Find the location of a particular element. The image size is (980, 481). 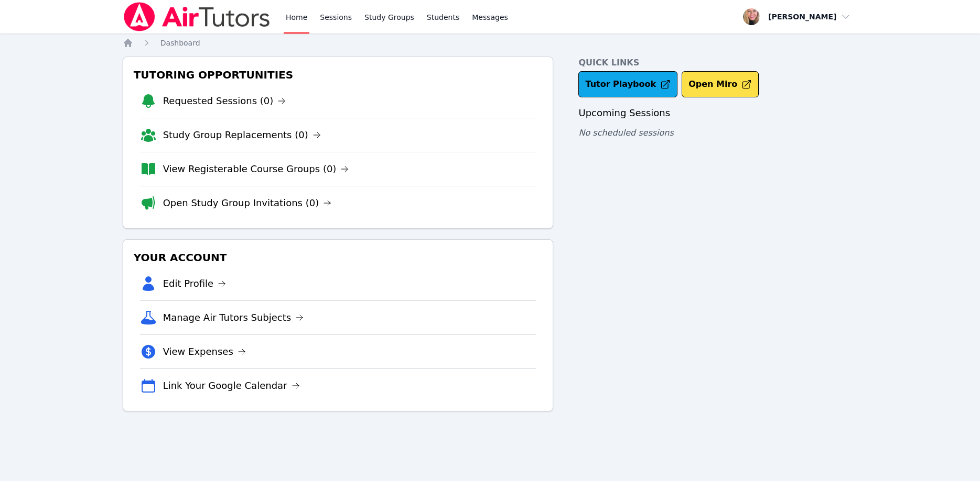

h4: Quick Links is located at coordinates (718, 62).